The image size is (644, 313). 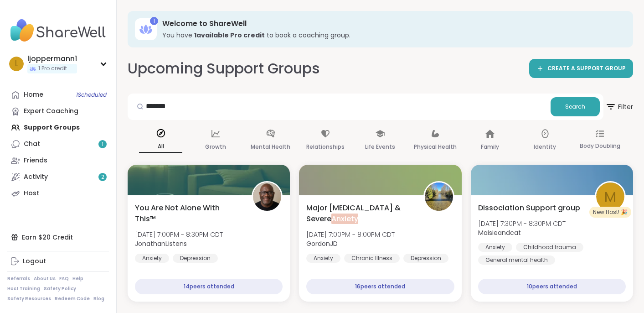 What do you see at coordinates (31, 193) in the screenshot?
I see `div: Host` at bounding box center [31, 193].